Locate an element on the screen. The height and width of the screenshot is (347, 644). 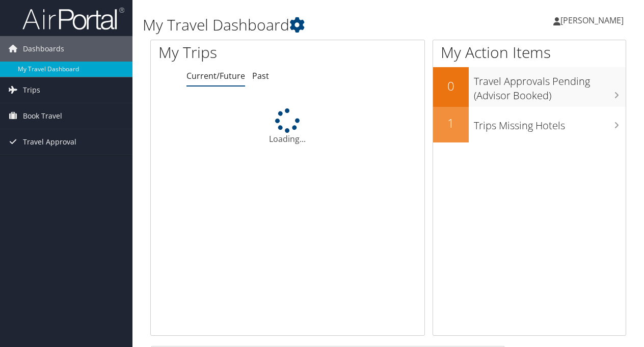
h3: Travel Approvals Pending (Advisor Booked) is located at coordinates (549, 86).